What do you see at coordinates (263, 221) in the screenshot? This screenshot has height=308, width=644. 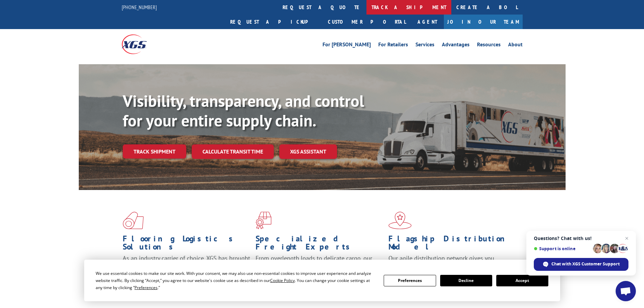 I see `img: xgs-icon-focused-on-flooring-red` at bounding box center [263, 221].